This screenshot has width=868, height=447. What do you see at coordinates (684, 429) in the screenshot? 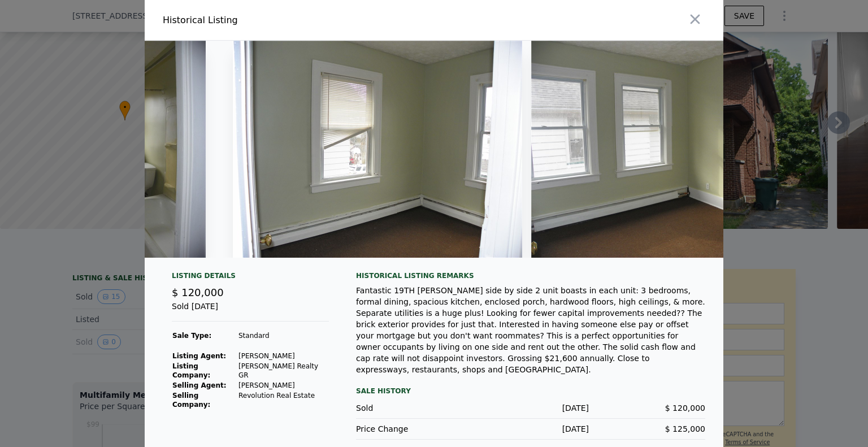
I see `span: $ 125,000` at bounding box center [684, 429].